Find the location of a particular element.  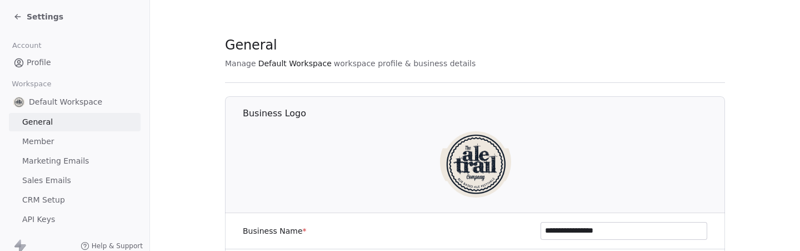

span: Marketing Emails is located at coordinates (56, 161).